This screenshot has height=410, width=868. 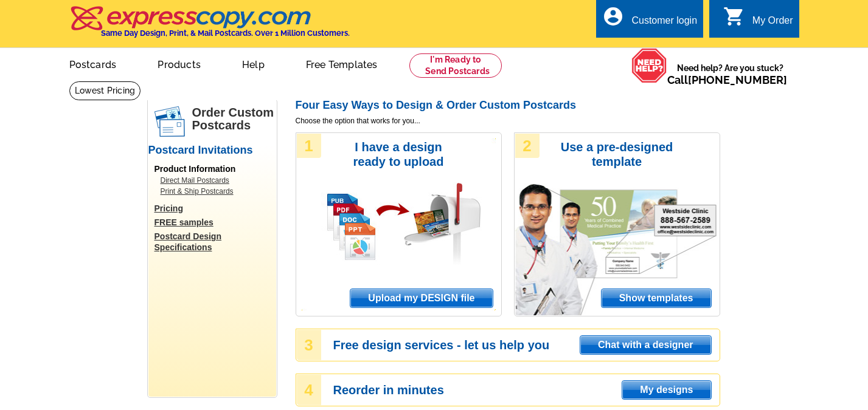 I want to click on a: Help, so click(x=253, y=63).